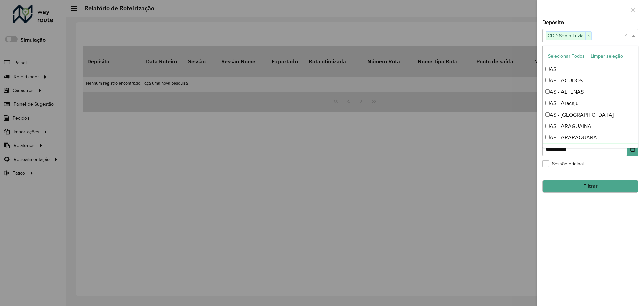  What do you see at coordinates (566, 56) in the screenshot?
I see `button: Selecionar Todos` at bounding box center [566, 56].